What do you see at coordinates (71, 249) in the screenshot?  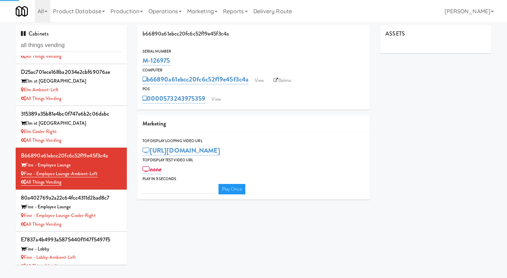 I see `div: Fine - Lobby` at bounding box center [71, 249].